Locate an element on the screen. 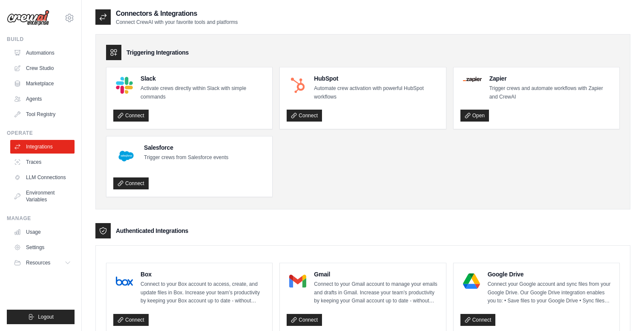  img: Slack Logo is located at coordinates (125, 85).